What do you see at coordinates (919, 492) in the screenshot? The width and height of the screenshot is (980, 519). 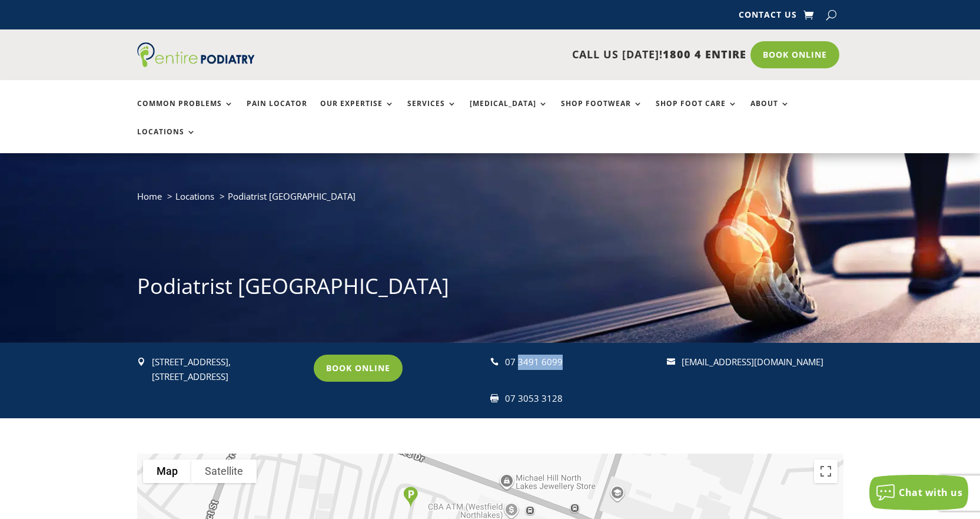 I see `button: Chat with us` at bounding box center [919, 492].